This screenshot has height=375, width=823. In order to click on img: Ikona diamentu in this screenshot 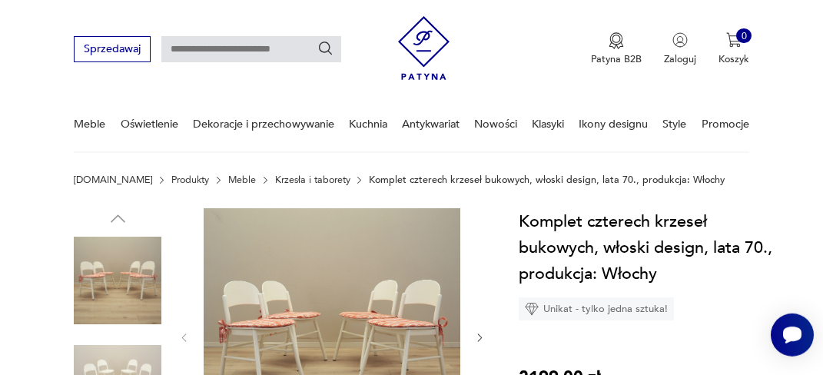, I will do `click(532, 309)`.